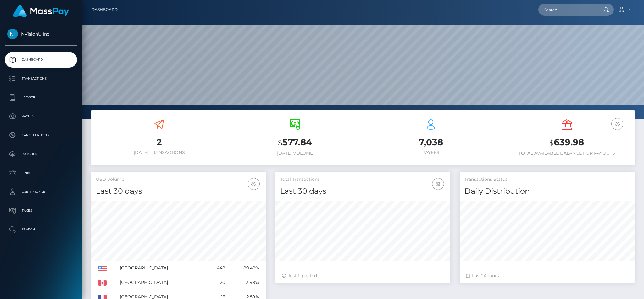  What do you see at coordinates (41, 117) in the screenshot?
I see `a: Payees` at bounding box center [41, 117].